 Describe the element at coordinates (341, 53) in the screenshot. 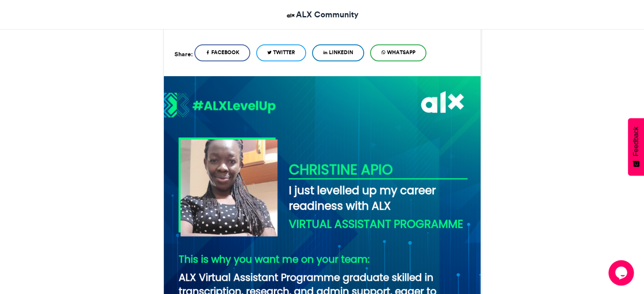

I see `span: LinkedIn` at that location.